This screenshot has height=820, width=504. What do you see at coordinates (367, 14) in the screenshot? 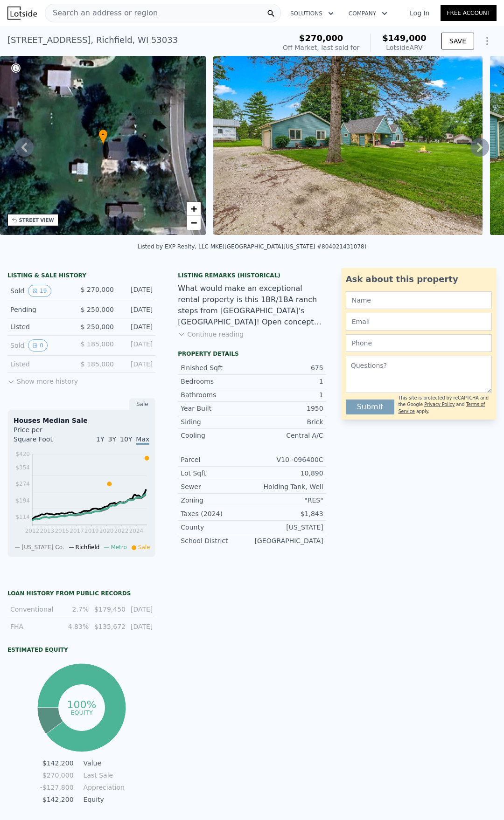
I see `button: Company` at bounding box center [367, 14].